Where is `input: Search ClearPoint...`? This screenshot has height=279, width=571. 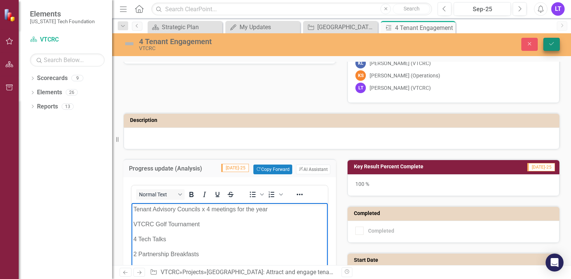
input: Search ClearPoint... is located at coordinates (291, 9).